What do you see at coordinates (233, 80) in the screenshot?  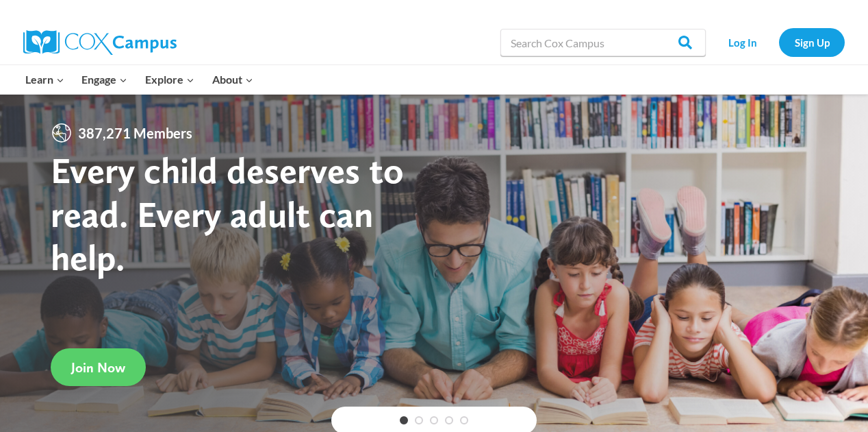 I see `span: About` at bounding box center [233, 80].